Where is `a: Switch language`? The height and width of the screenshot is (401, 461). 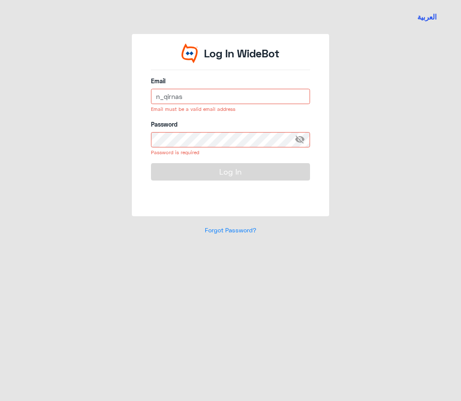
a: Switch language is located at coordinates (427, 17).